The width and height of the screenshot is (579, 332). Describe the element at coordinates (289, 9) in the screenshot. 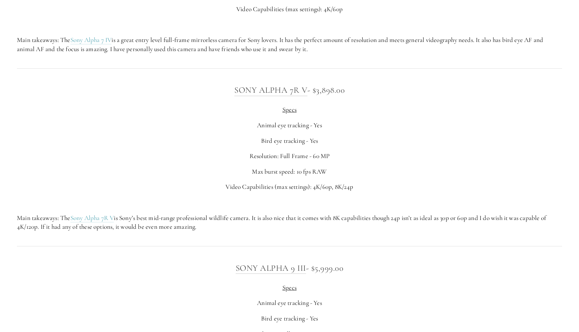

I see `p: Video Capabilities (max settings): 4K/60p` at that location.